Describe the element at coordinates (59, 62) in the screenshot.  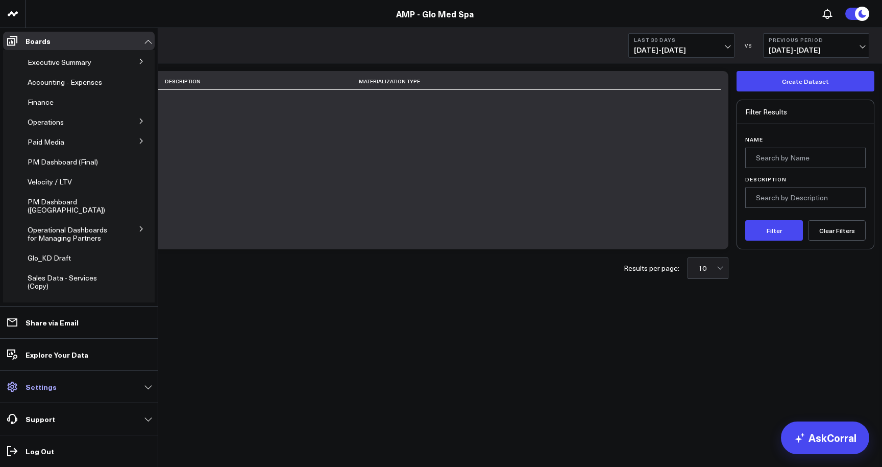
I see `span: Executive Summary` at that location.